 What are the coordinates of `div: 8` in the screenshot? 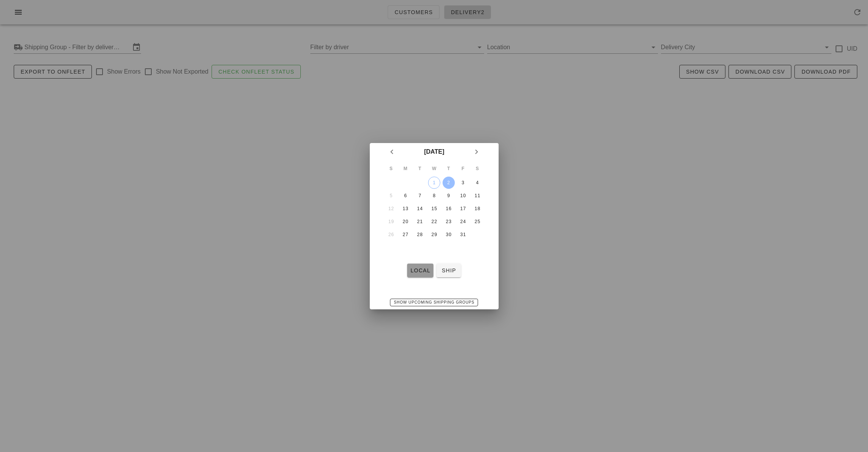 It's located at (434, 196).